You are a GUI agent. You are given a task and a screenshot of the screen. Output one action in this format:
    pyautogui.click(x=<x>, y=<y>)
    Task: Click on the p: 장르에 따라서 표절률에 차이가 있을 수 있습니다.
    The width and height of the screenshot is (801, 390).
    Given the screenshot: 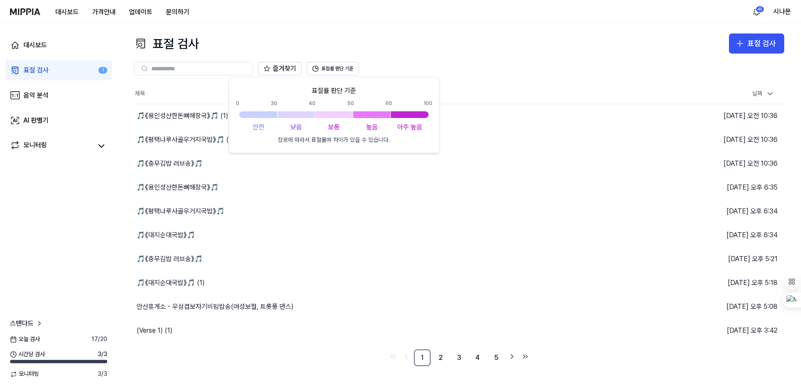 What is the action you would take?
    pyautogui.click(x=334, y=140)
    